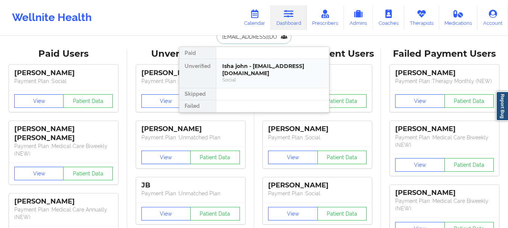 The width and height of the screenshot is (508, 228). Describe the element at coordinates (198, 107) in the screenshot. I see `div: Failed` at that location.